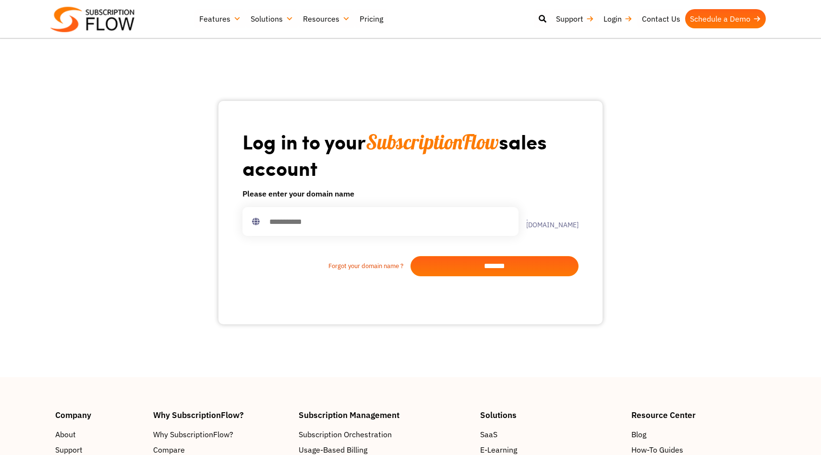  I want to click on a: Contact Us, so click(661, 19).